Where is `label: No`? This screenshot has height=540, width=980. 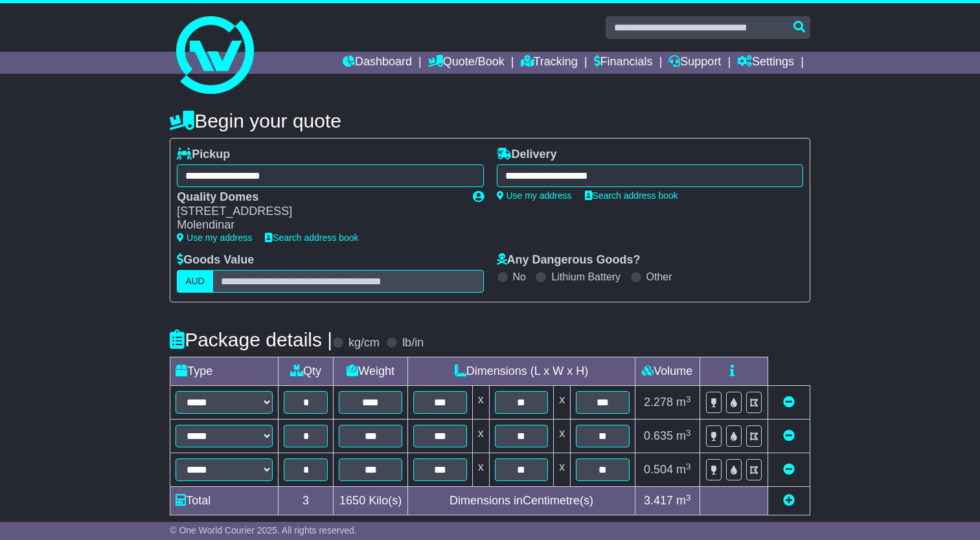 label: No is located at coordinates (519, 276).